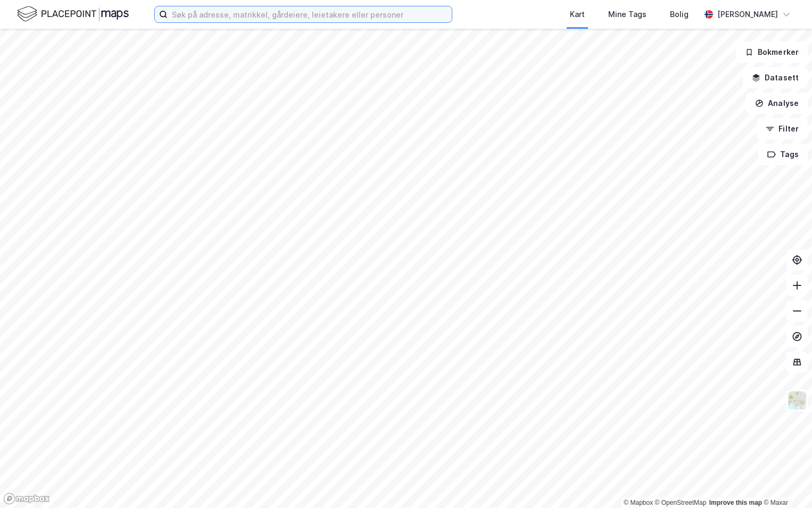 Image resolution: width=812 pixels, height=508 pixels. What do you see at coordinates (310, 14) in the screenshot?
I see `input: Søk på adresse, matrikkel, gårdeiere, leietakere eller personer` at bounding box center [310, 14].